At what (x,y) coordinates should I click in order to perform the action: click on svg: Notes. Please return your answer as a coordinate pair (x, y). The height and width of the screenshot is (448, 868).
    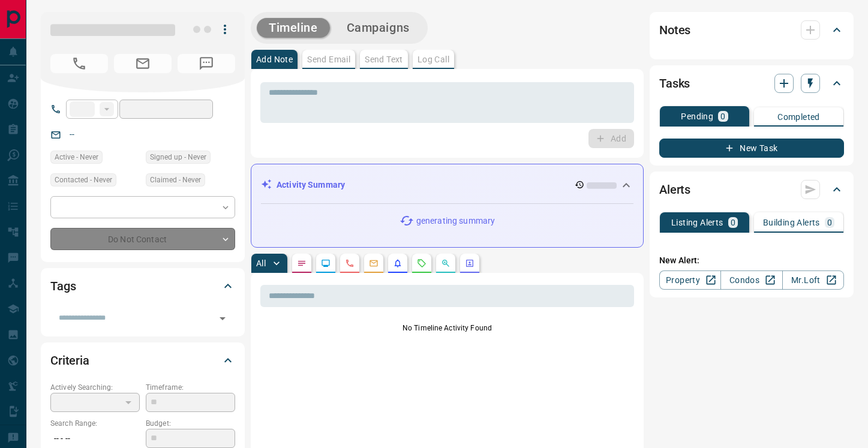
    Looking at the image, I should click on (302, 263).